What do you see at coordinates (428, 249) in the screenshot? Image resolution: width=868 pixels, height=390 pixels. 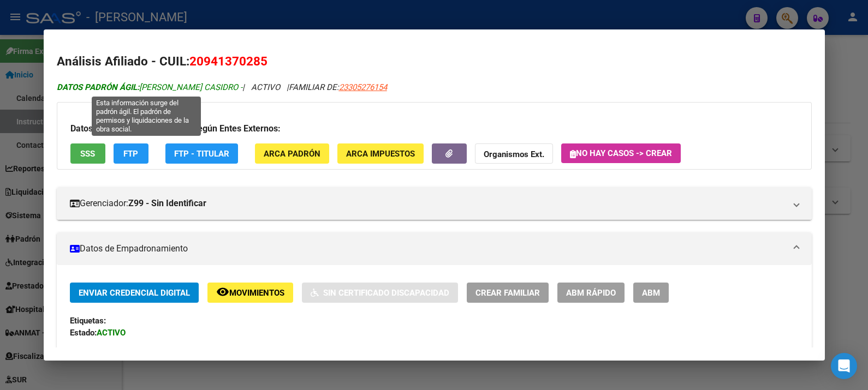 I see `mat-panel-title: Datos de Empadronamiento` at bounding box center [428, 249].